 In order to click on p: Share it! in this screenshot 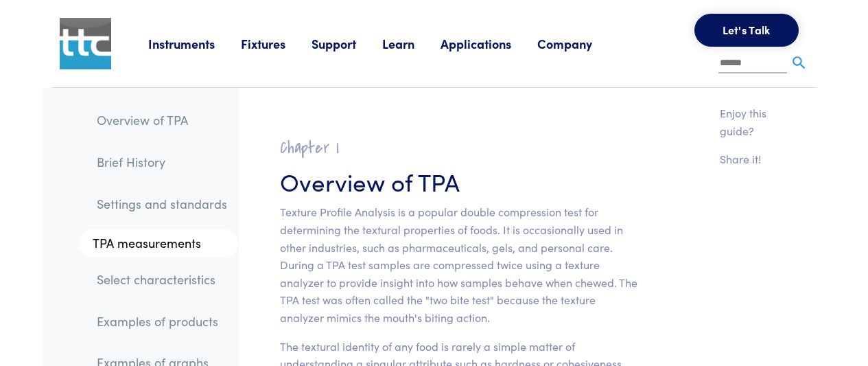, I will do `click(752, 159)`.